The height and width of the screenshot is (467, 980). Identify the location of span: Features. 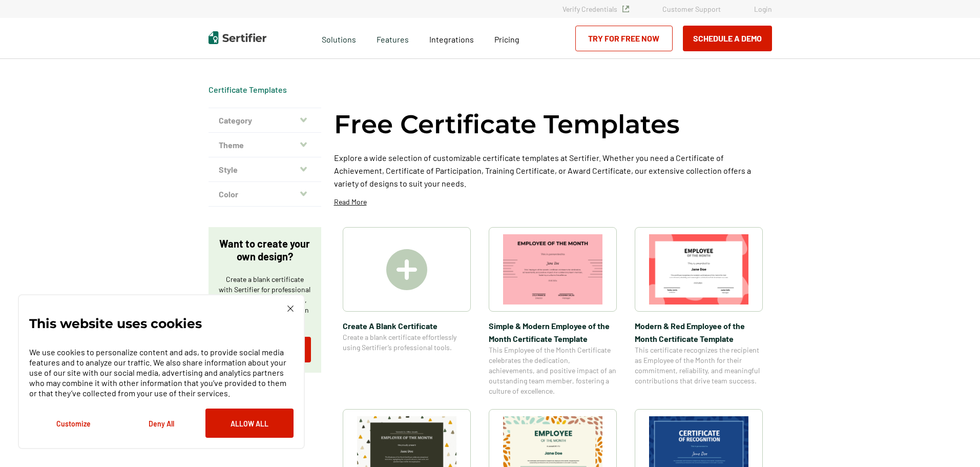
(392, 38).